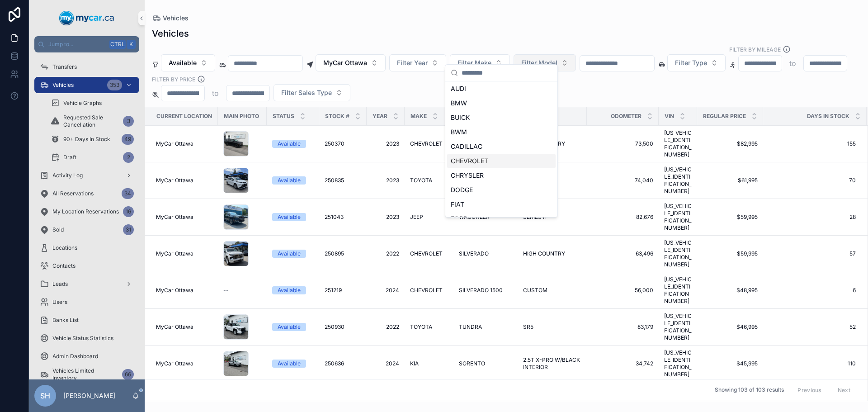 The height and width of the screenshot is (412, 868). Describe the element at coordinates (623, 290) in the screenshot. I see `span: 56,000` at that location.